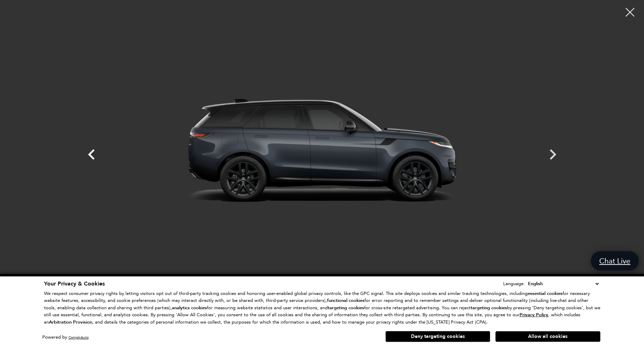  What do you see at coordinates (545, 294) in the screenshot?
I see `strong: essential cookies` at bounding box center [545, 294].